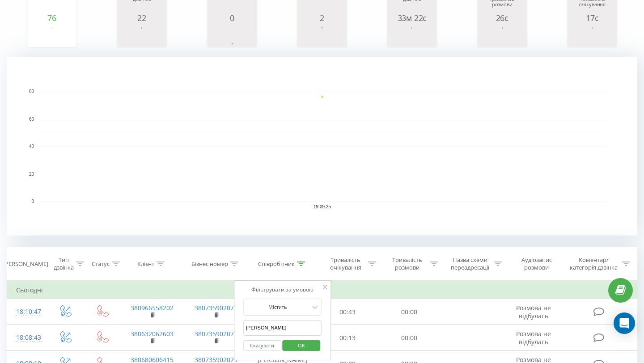 This screenshot has width=644, height=363. What do you see at coordinates (412, 18) in the screenshot?
I see `div: 33м 22с` at bounding box center [412, 18].